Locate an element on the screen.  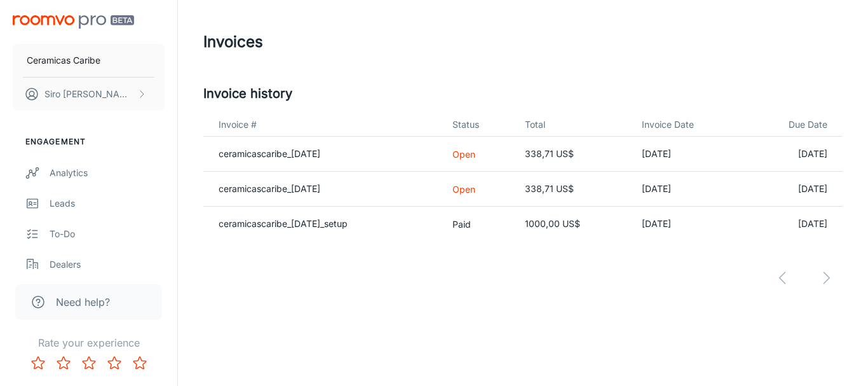
div: Analytics is located at coordinates (107, 173).